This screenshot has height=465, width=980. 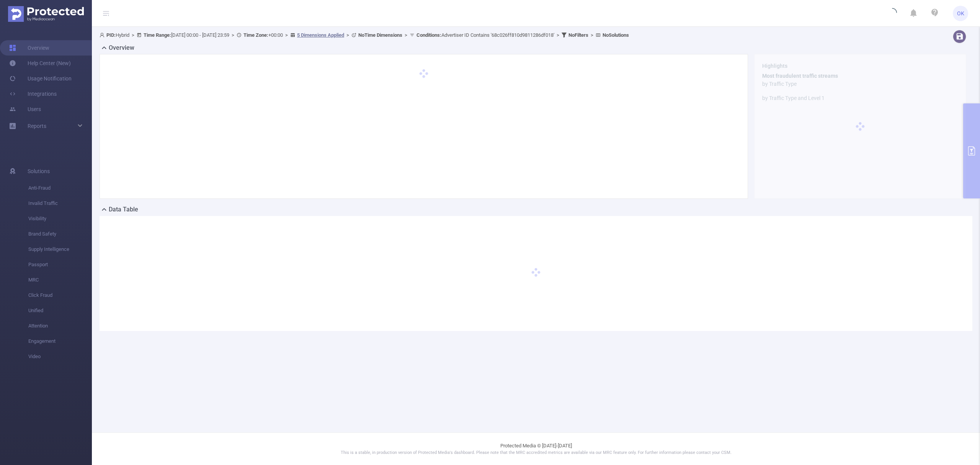 I want to click on span: Passport, so click(x=60, y=264).